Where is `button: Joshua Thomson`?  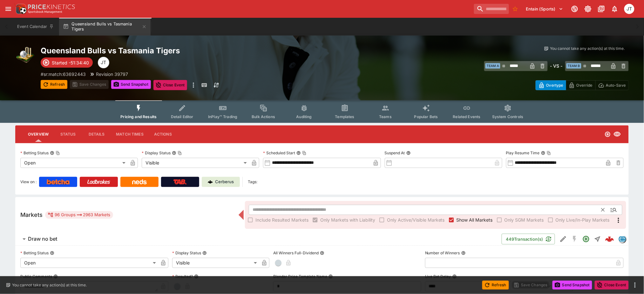
button: Joshua Thomson is located at coordinates (630, 9).